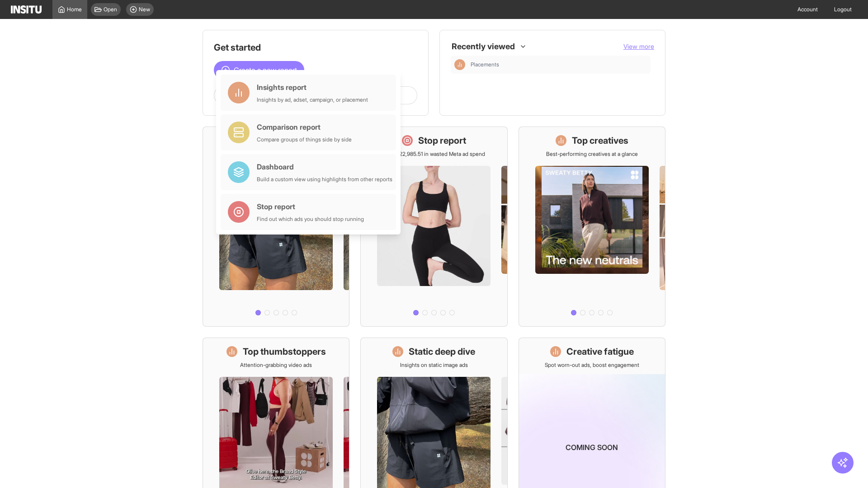 The height and width of the screenshot is (488, 868). Describe the element at coordinates (442, 352) in the screenshot. I see `h1: Static deep dive` at that location.